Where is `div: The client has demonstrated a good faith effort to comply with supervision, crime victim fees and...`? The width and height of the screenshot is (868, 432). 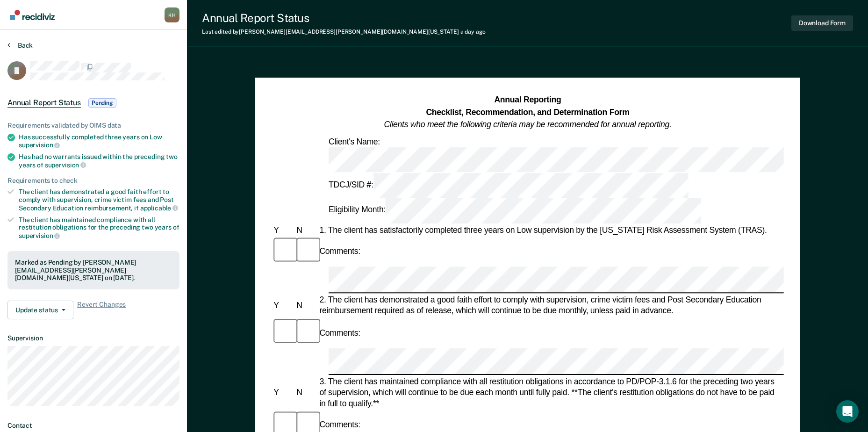 div: The client has demonstrated a good faith effort to comply with supervision, crime victim fees and... is located at coordinates (99, 200).